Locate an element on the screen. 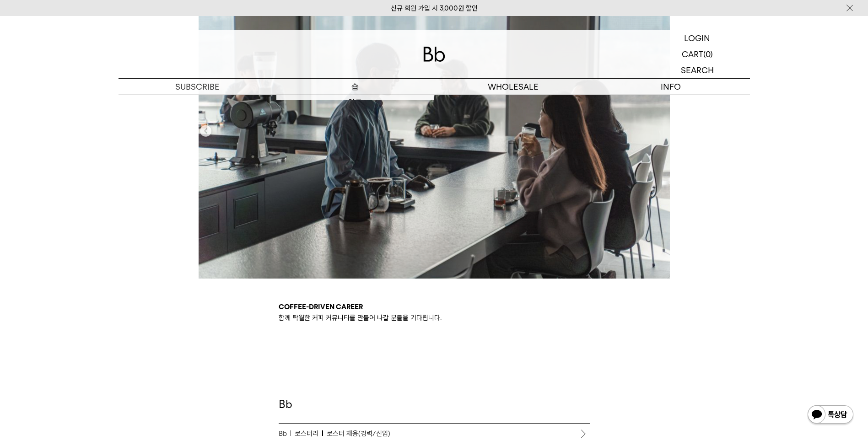  p: (0) is located at coordinates (708, 54).